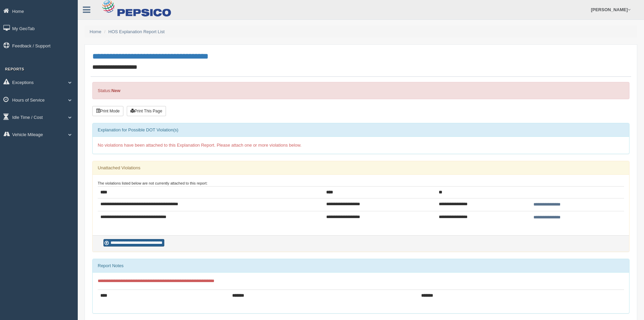  I want to click on a: Home, so click(95, 32).